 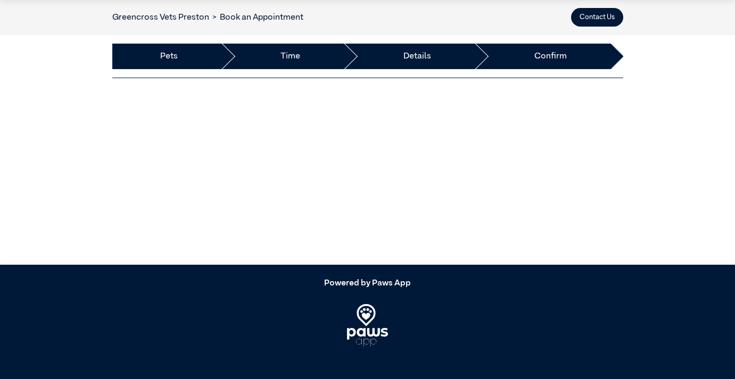 I want to click on a: Pets, so click(x=169, y=56).